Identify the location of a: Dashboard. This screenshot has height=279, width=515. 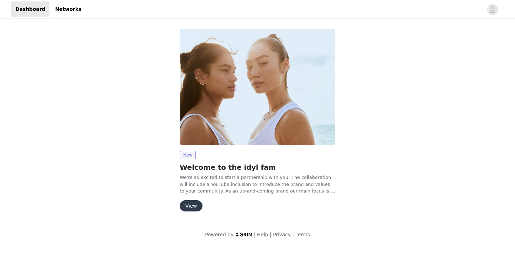
(30, 9).